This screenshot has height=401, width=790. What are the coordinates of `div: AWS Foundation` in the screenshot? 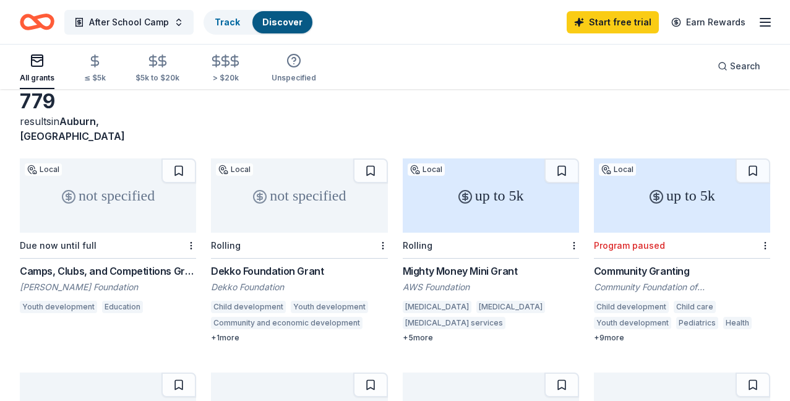 It's located at (491, 287).